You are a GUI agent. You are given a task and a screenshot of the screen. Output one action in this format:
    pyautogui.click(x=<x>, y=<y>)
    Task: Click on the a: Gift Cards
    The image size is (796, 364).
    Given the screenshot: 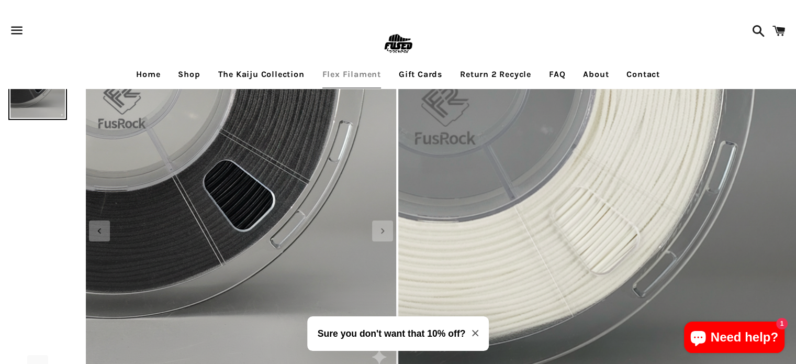 What is the action you would take?
    pyautogui.click(x=420, y=74)
    